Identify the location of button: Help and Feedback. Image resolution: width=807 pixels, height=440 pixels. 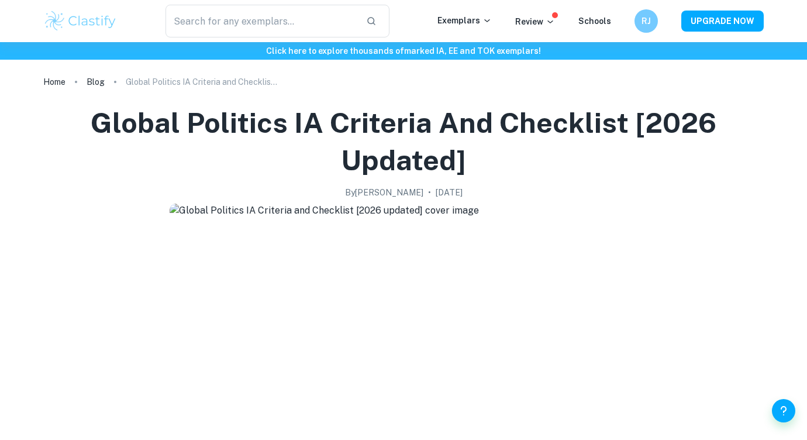
(784, 411).